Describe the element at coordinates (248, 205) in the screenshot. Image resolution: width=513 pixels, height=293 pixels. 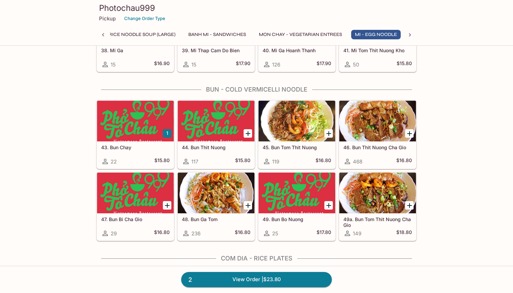
I see `button: Add 48. Bun Ga Tom` at that location.